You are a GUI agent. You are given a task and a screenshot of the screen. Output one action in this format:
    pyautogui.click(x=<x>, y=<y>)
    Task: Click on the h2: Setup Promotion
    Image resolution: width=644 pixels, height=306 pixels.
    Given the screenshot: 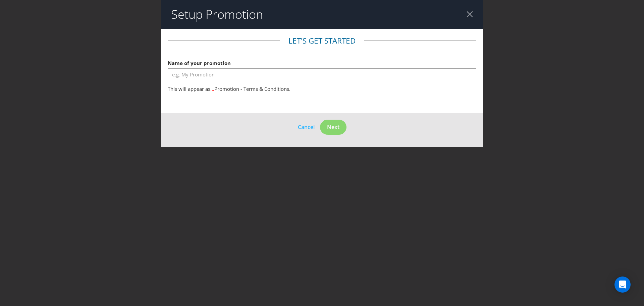 What is the action you would take?
    pyautogui.click(x=217, y=15)
    